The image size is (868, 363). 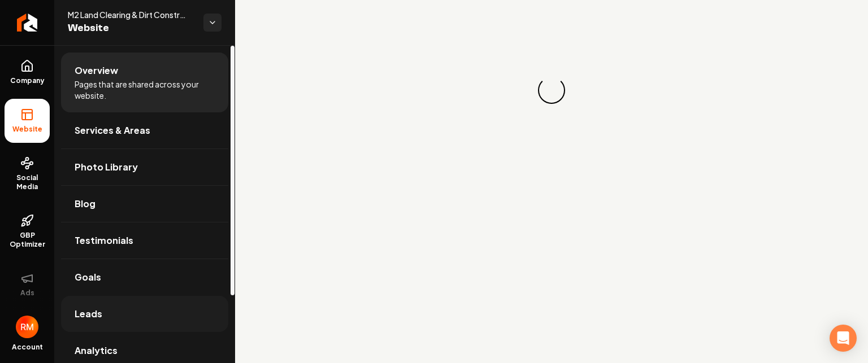 I want to click on div: Loading, so click(x=551, y=90).